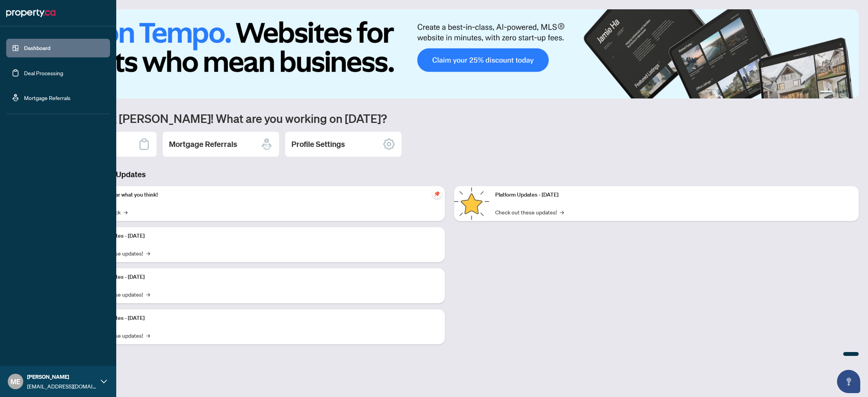  Describe the element at coordinates (318, 144) in the screenshot. I see `h2: Profile Settings` at that location.